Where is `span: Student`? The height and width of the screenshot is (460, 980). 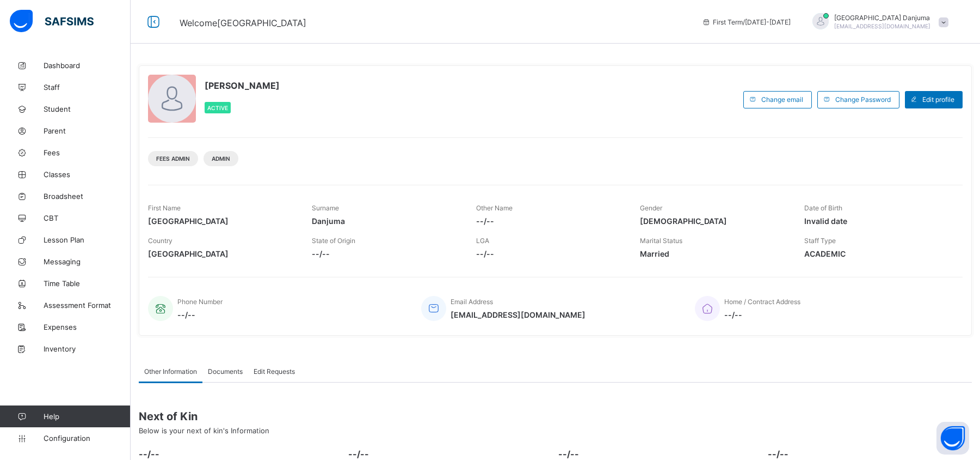
span: Student is located at coordinates (87, 109).